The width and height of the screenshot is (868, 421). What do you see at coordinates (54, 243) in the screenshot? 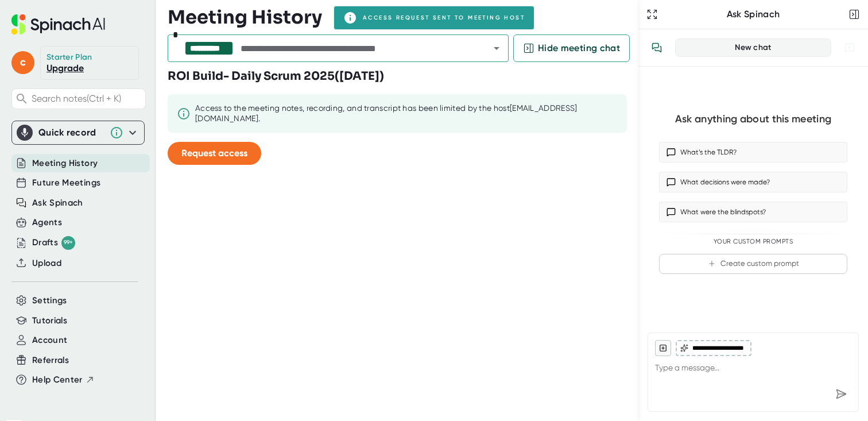
I see `div: Drafts` at bounding box center [54, 243].